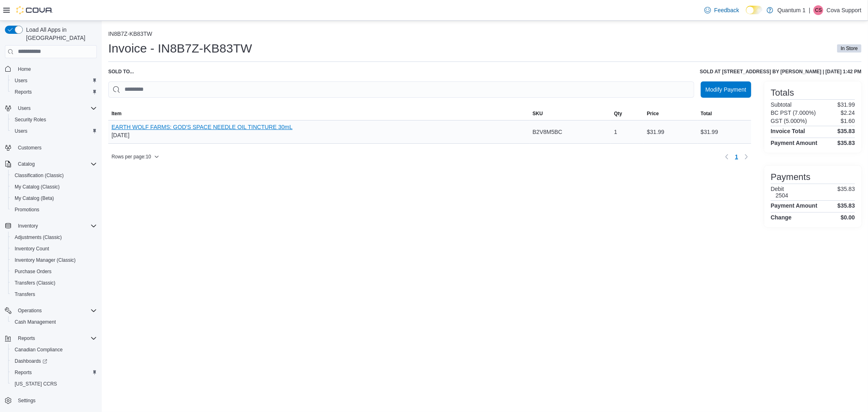 The image size is (868, 412). What do you see at coordinates (54, 283) in the screenshot?
I see `button: Transfers (Classic)` at bounding box center [54, 283].